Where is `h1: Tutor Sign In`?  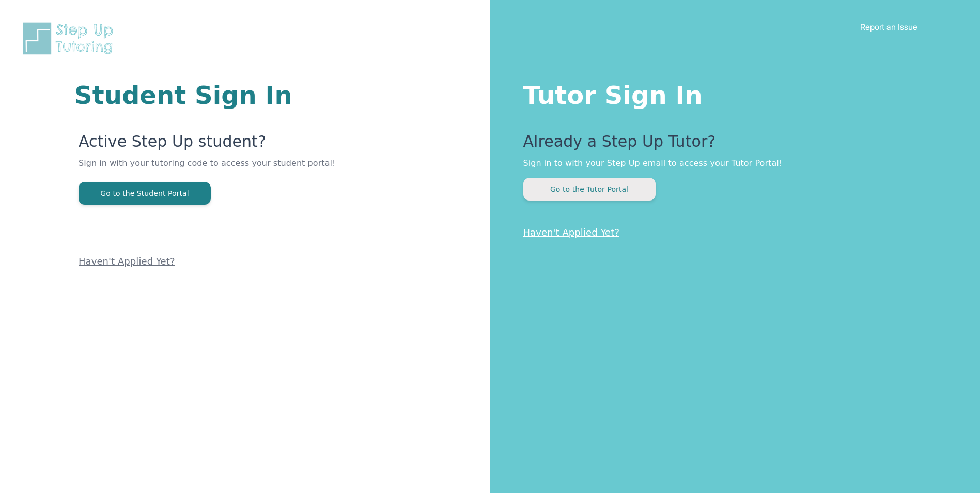
h1: Tutor Sign In is located at coordinates (731, 93).